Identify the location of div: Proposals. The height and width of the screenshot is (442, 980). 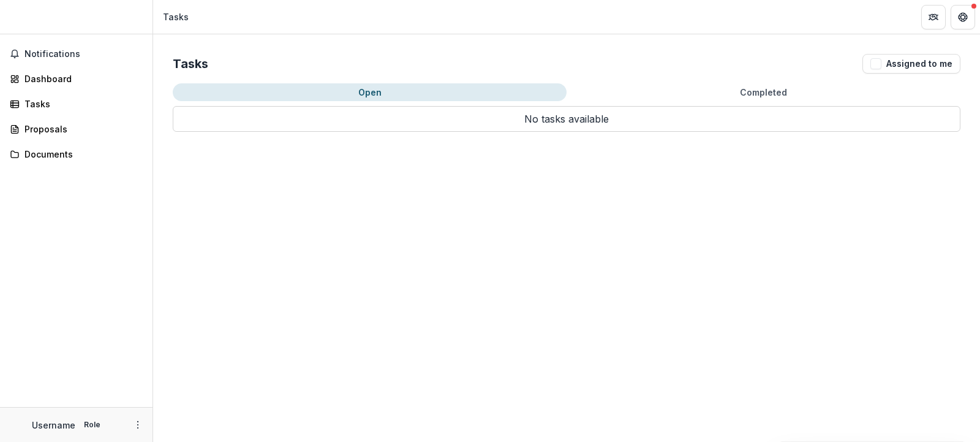
(81, 129).